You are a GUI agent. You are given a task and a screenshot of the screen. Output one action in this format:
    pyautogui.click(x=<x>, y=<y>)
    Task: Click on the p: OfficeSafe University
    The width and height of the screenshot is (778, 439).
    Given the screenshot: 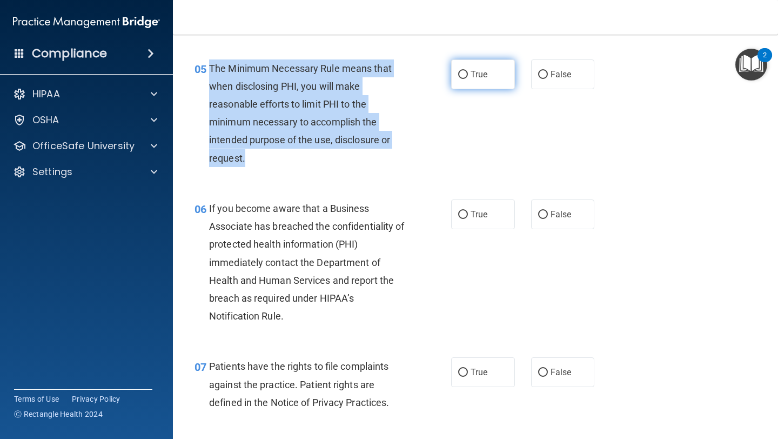 What is the action you would take?
    pyautogui.click(x=83, y=146)
    